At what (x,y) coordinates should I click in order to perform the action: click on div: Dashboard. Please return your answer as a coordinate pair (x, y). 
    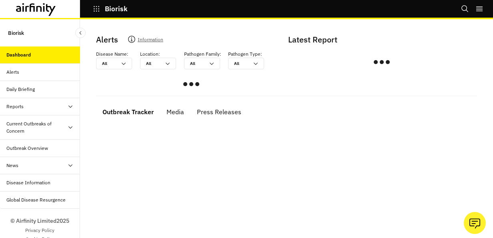
    Looking at the image, I should click on (18, 55).